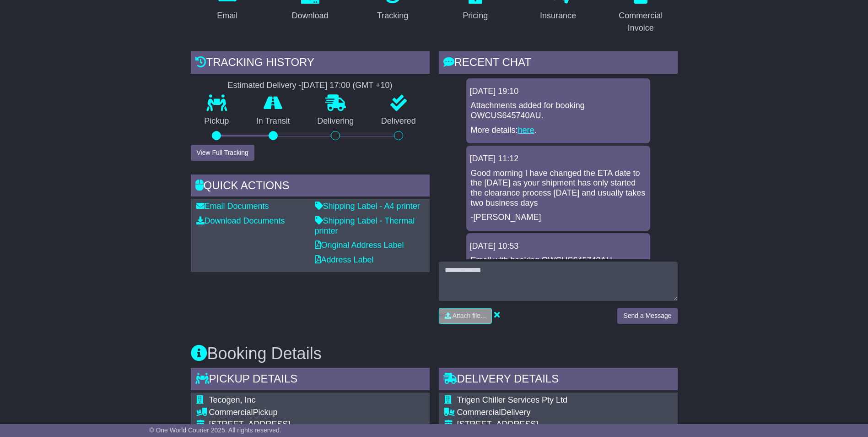  What do you see at coordinates (365, 225) in the screenshot?
I see `a: Shipping Label - Thermal printer` at bounding box center [365, 225].